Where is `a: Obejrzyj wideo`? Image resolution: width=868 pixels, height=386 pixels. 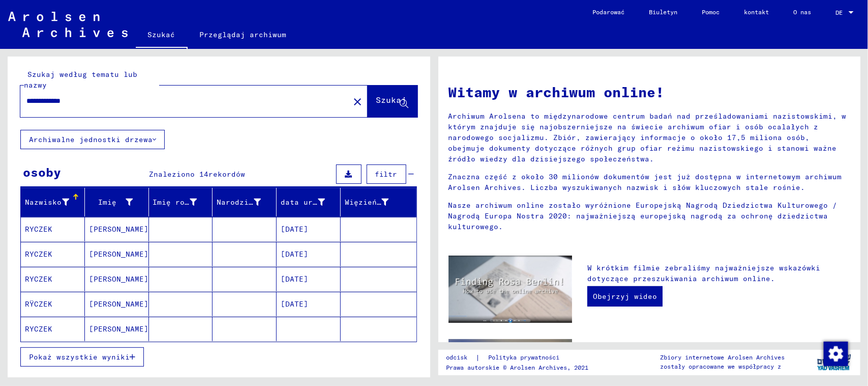 a: Obejrzyj wideo is located at coordinates (625, 296).